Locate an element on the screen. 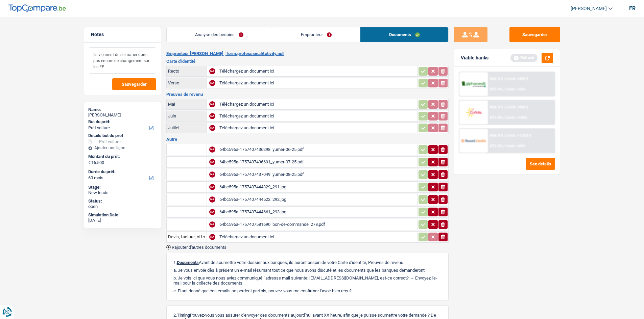  div: 64bc595a-1757407437049_yumer-08-25.pdf is located at coordinates (318, 175).